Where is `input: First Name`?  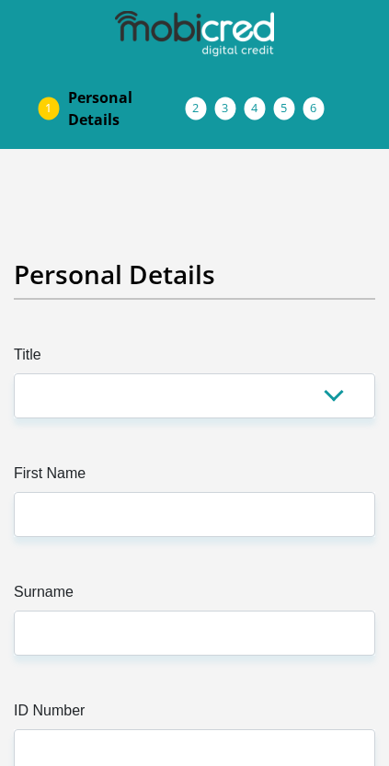 input: First Name is located at coordinates (194, 514).